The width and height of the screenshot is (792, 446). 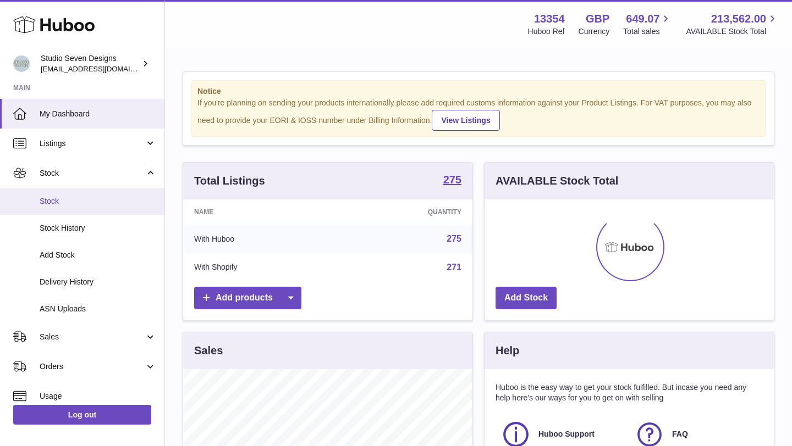 What do you see at coordinates (261, 268) in the screenshot?
I see `td: With Shopify` at bounding box center [261, 268].